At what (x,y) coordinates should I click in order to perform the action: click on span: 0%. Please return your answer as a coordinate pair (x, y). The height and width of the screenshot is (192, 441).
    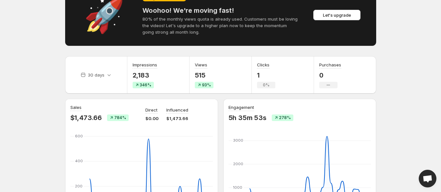
    Looking at the image, I should click on (266, 85).